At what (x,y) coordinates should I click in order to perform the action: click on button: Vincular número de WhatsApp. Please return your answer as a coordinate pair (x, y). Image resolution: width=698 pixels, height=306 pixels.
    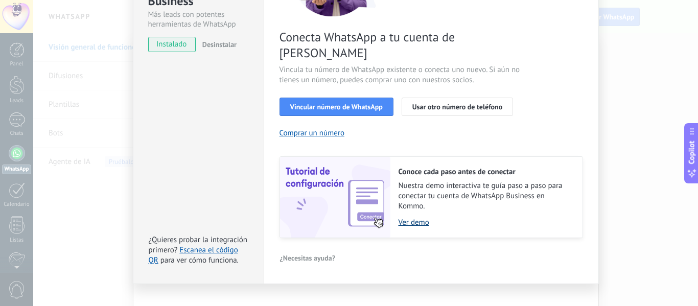
    Looking at the image, I should click on (336, 107).